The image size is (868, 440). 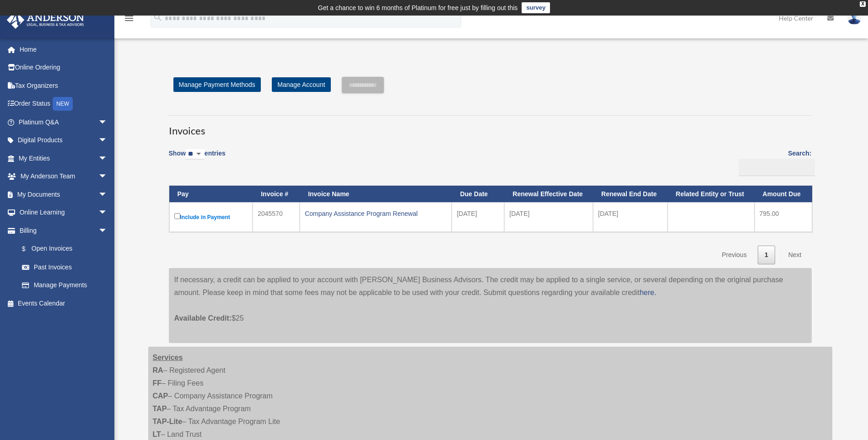 I want to click on label: Include in Payment, so click(x=211, y=217).